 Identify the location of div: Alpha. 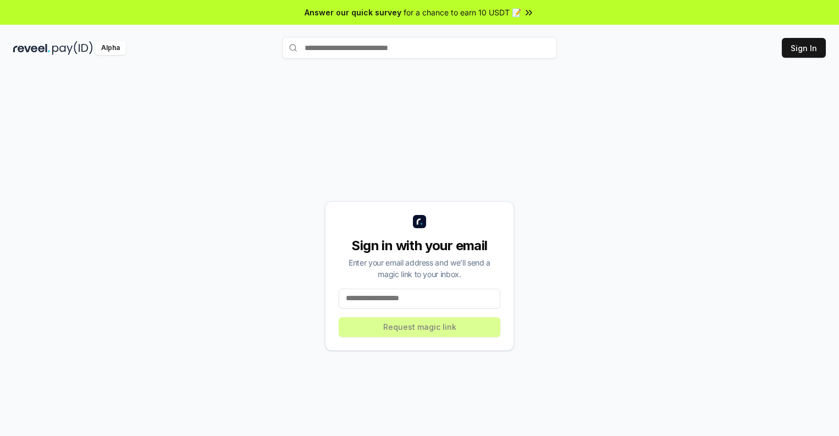
(111, 48).